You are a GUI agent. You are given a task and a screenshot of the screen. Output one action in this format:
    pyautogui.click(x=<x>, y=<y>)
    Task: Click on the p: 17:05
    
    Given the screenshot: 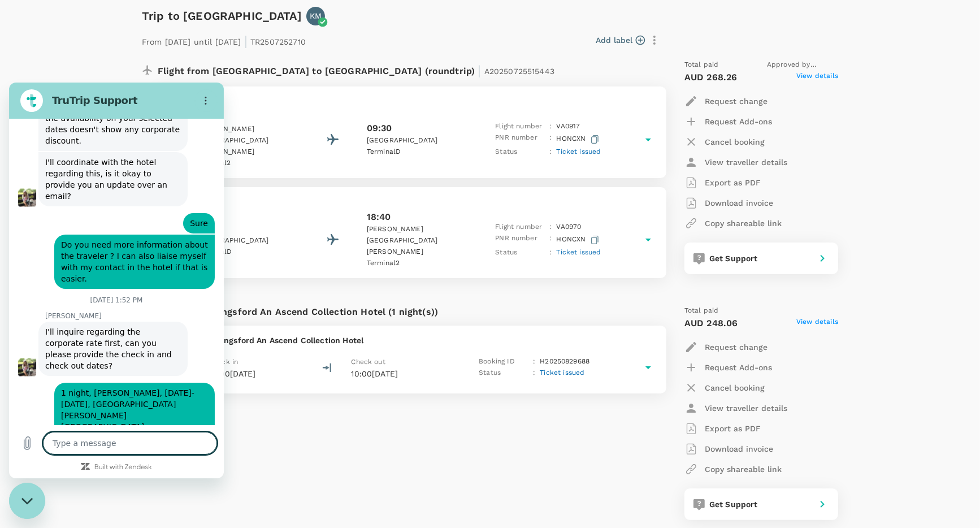 What is the action you would take?
    pyautogui.click(x=249, y=229)
    